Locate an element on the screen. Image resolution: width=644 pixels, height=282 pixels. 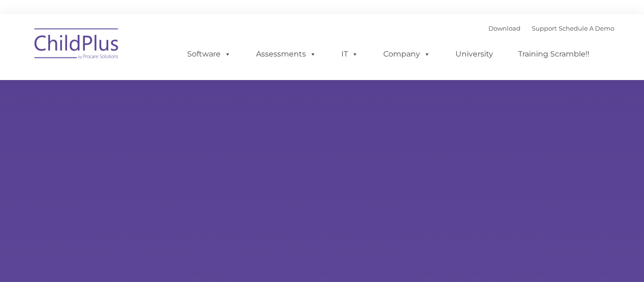
img: ChildPlus by Procare Solutions is located at coordinates (77, 46).